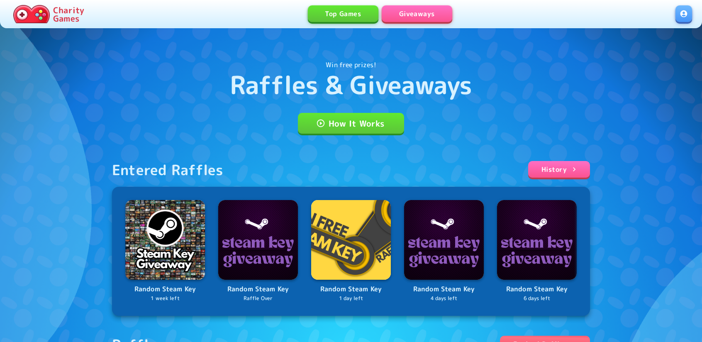  Describe the element at coordinates (168, 170) in the screenshot. I see `div: Entered Raffles` at that location.